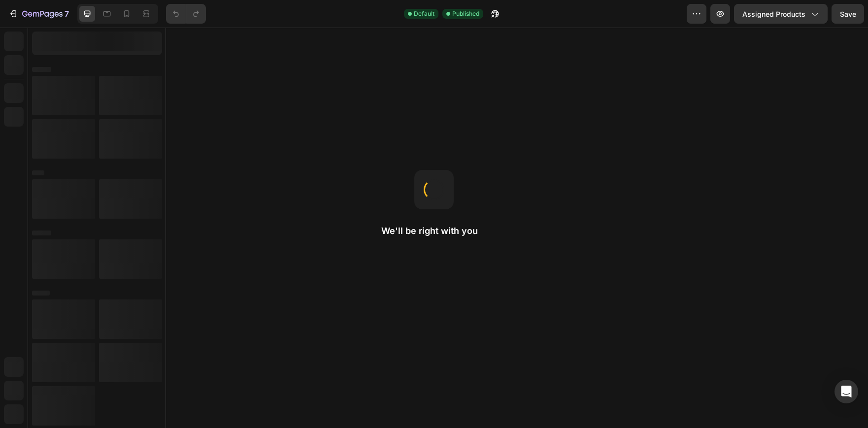 This screenshot has width=868, height=428. What do you see at coordinates (774, 14) in the screenshot?
I see `span: Assigned Products` at bounding box center [774, 14].